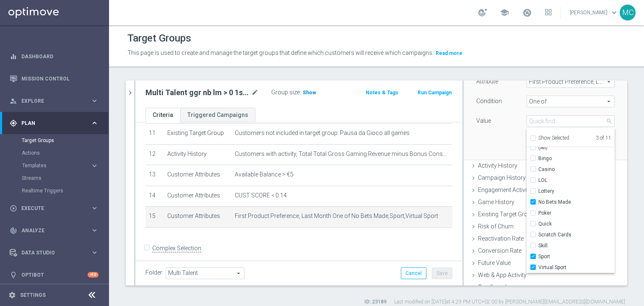 This screenshot has width=644, height=306. I want to click on span: Templates, so click(52, 166).